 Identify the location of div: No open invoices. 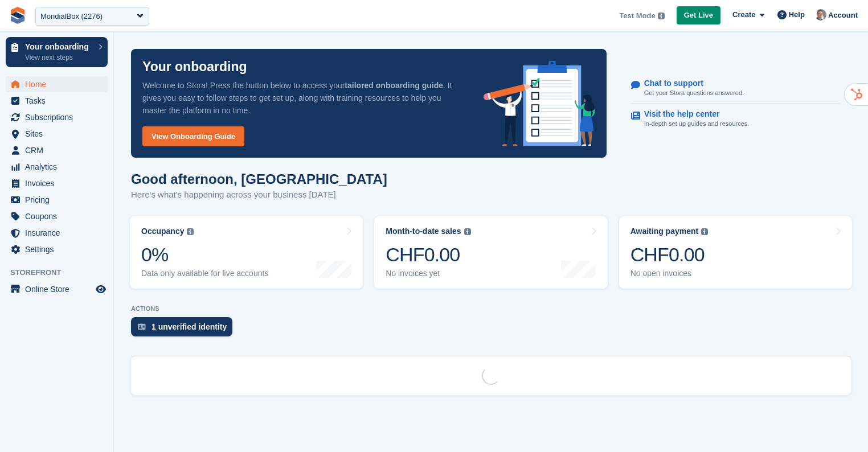
(669, 273).